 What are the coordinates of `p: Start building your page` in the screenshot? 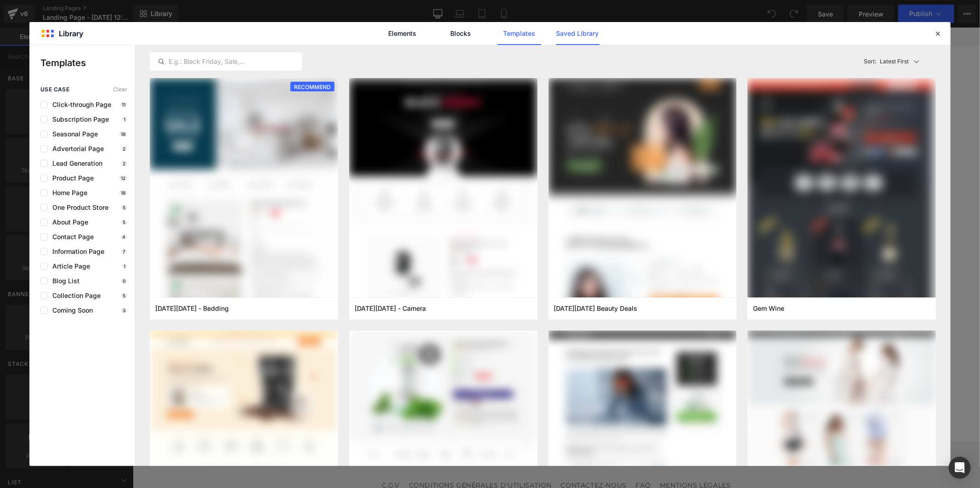 It's located at (424, 135).